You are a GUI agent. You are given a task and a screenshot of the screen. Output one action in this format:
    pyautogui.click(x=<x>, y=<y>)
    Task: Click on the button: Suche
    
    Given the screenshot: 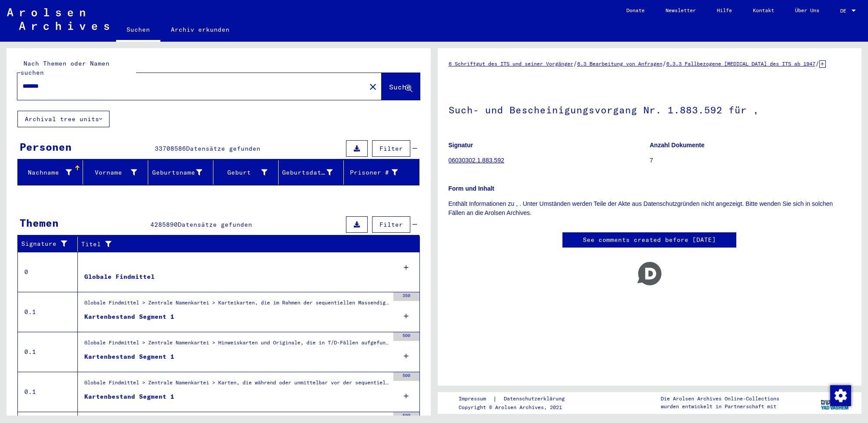 What is the action you would take?
    pyautogui.click(x=401, y=86)
    